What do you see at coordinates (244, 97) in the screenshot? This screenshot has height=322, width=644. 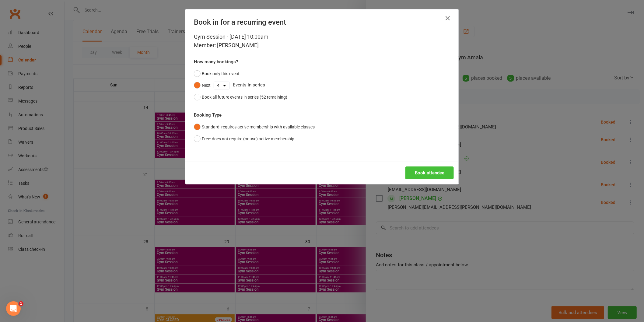 I see `div: Book all future events in series (52 remaining)` at bounding box center [244, 97].